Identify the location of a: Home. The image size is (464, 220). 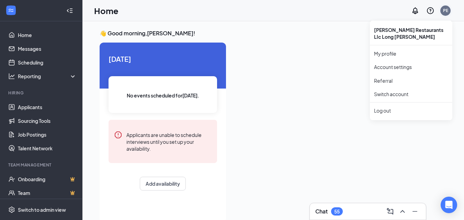
(47, 35).